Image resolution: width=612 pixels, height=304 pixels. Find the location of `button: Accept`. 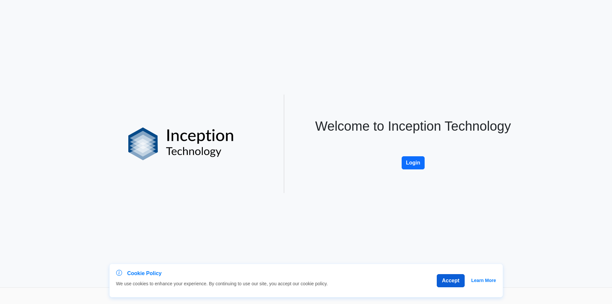

button: Accept is located at coordinates (451, 281).